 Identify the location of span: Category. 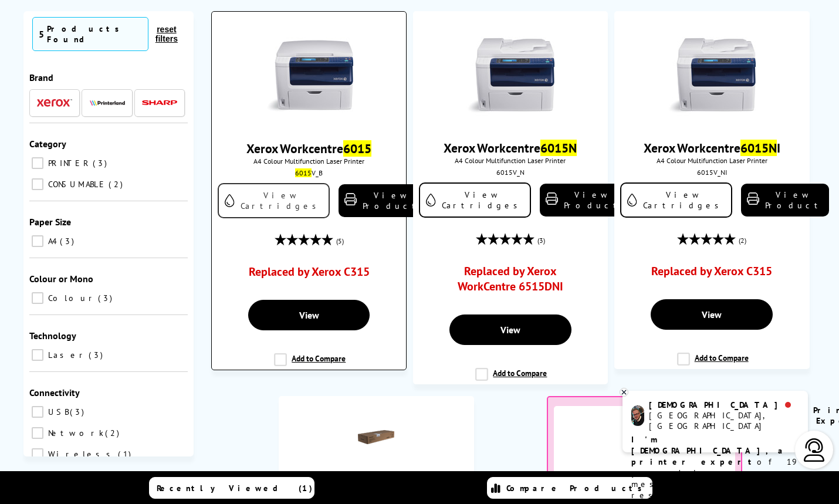
(47, 144).